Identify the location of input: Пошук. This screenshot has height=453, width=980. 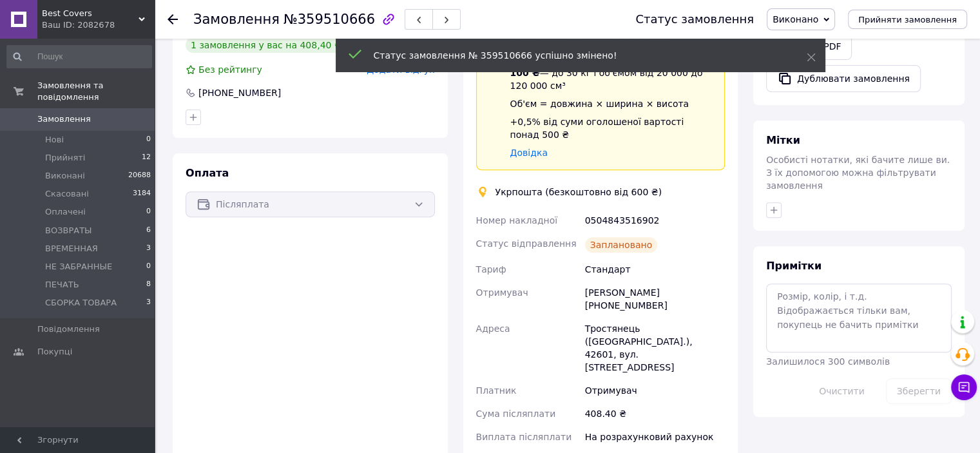
(80, 56).